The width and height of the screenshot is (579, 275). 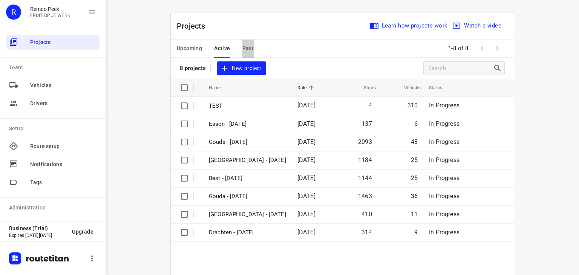 I want to click on span: Status, so click(x=440, y=88).